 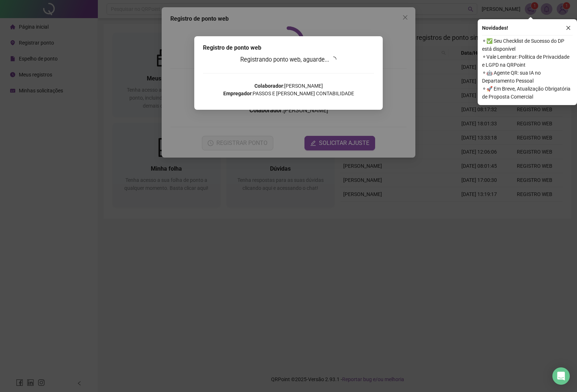 I want to click on span: ⚬ 🚀 Em Breve, Atualização Obrigatória de Proposta Comercial, so click(x=527, y=93).